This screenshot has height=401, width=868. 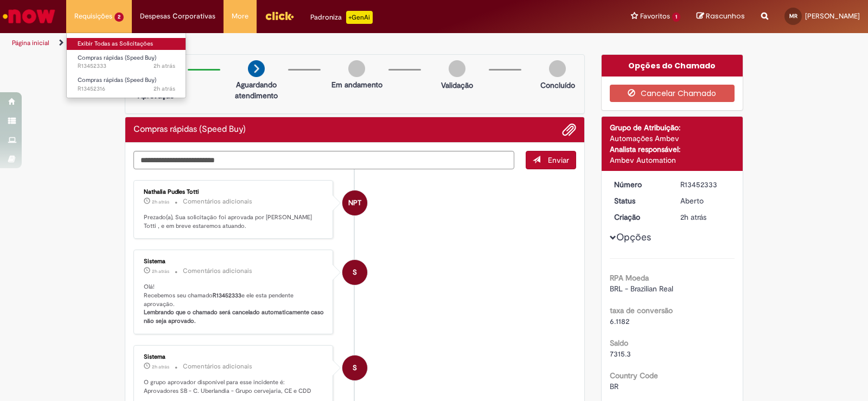 What do you see at coordinates (357, 85) in the screenshot?
I see `p: Em andamento` at bounding box center [357, 85].